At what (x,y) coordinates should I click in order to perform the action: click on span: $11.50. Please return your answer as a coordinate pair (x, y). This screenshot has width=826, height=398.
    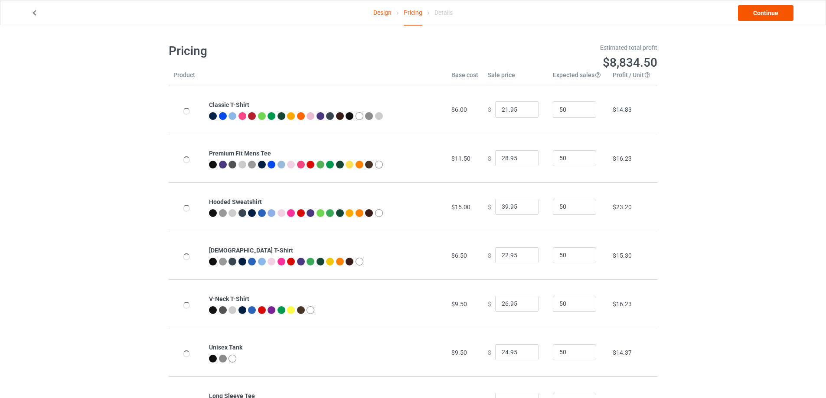
    Looking at the image, I should click on (461, 159).